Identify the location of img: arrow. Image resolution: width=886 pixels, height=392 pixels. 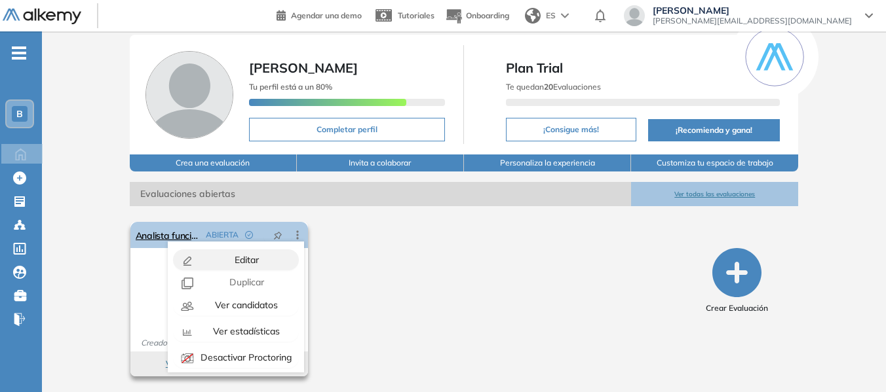
(565, 16).